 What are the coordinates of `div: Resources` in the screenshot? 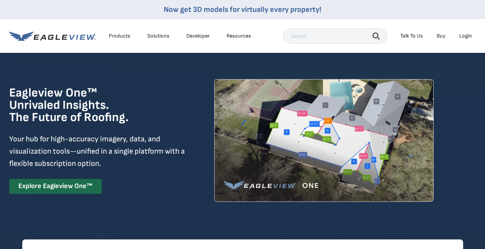 It's located at (239, 36).